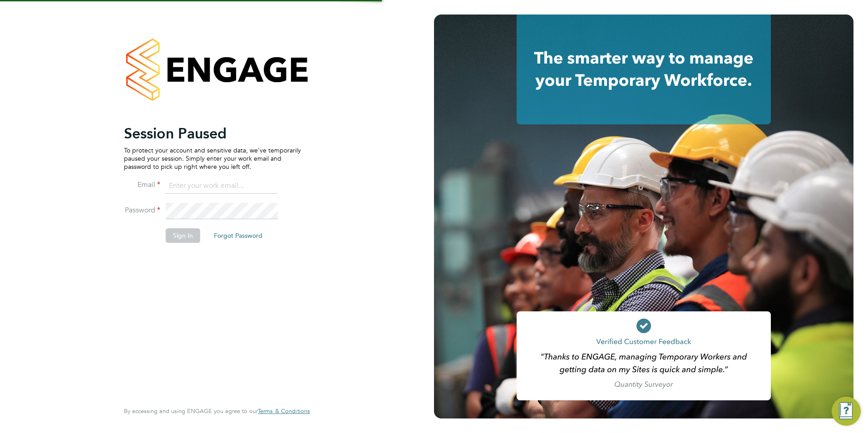 The image size is (868, 433). I want to click on span: By accessing and using ENGAGE you agree to our, so click(217, 411).